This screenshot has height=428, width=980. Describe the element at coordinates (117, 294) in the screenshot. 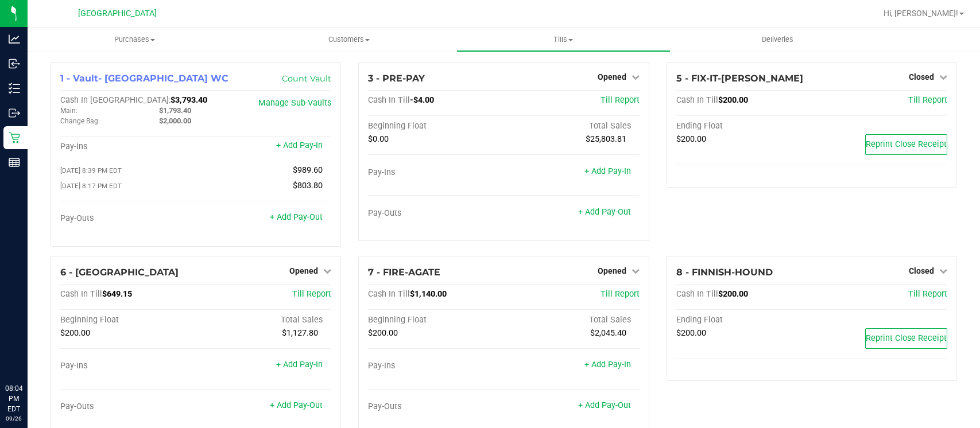

I see `span: $649.15` at that location.